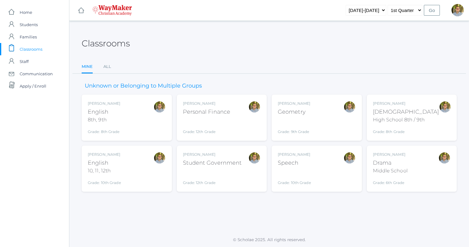 The image size is (469, 247). What do you see at coordinates (390, 171) in the screenshot?
I see `div: Middle School` at bounding box center [390, 171].